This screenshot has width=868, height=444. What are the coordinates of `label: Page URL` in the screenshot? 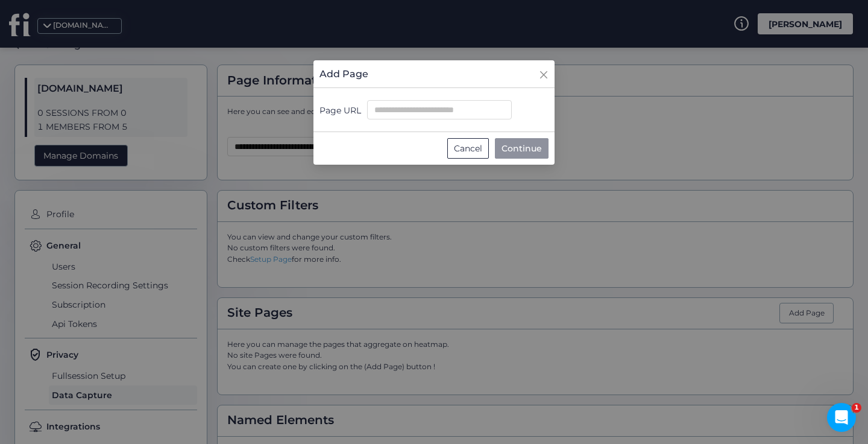 It's located at (340, 112).